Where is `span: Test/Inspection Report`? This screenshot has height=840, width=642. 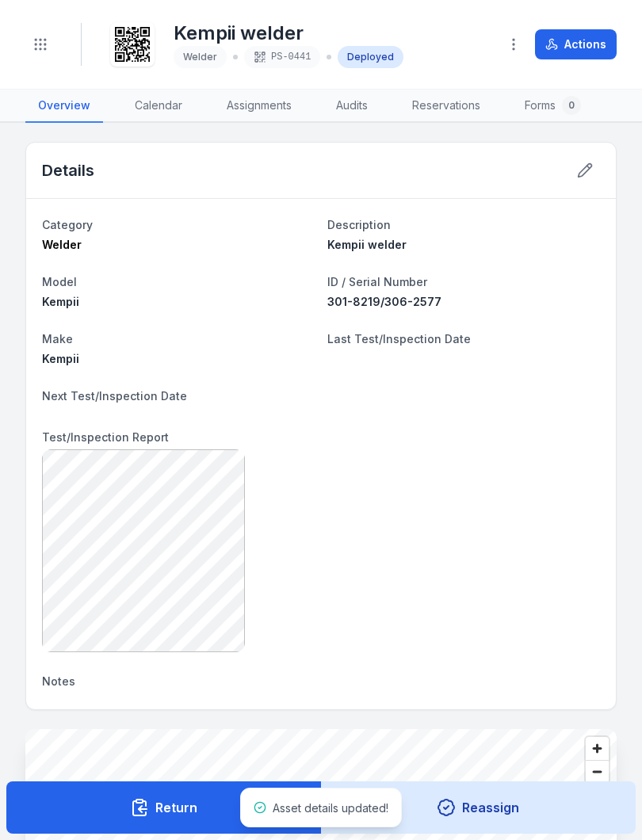
span: Test/Inspection Report is located at coordinates (106, 436).